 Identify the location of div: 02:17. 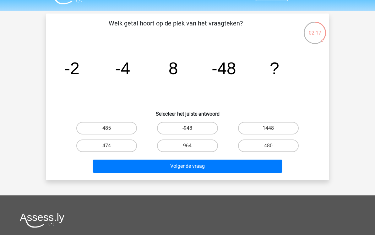
(315, 29).